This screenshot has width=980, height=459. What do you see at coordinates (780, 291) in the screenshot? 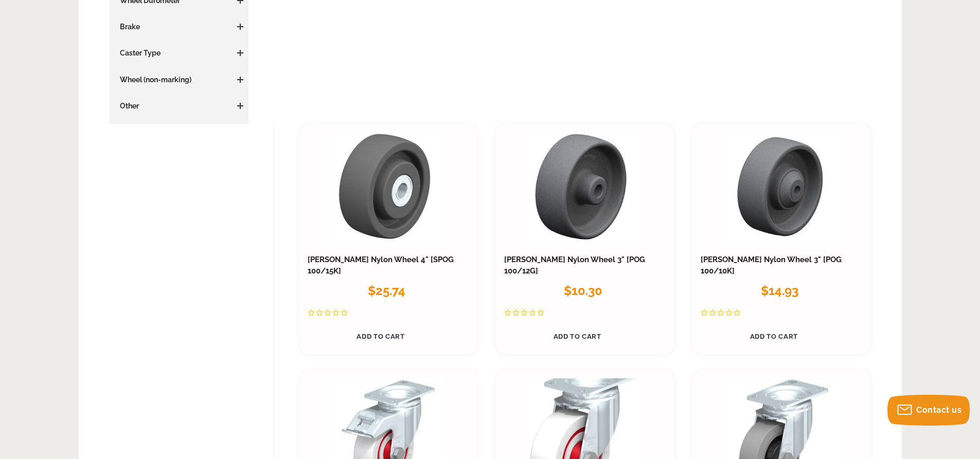
I see `span: $14.93` at bounding box center [780, 291].